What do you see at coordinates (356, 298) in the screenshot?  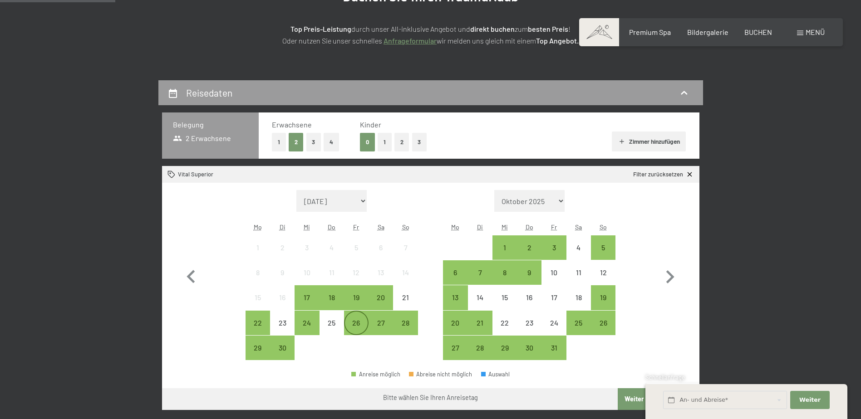 I see `div: Fri Sep 19 2025` at bounding box center [356, 298].